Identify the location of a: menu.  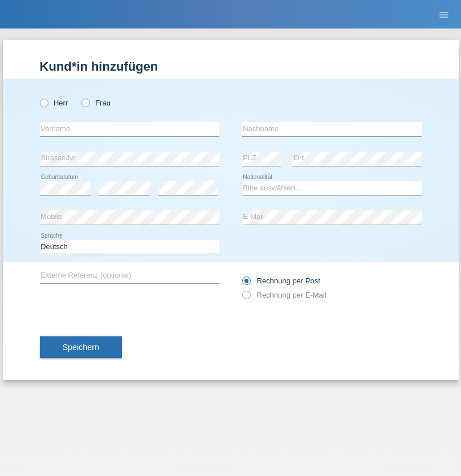
(443, 14).